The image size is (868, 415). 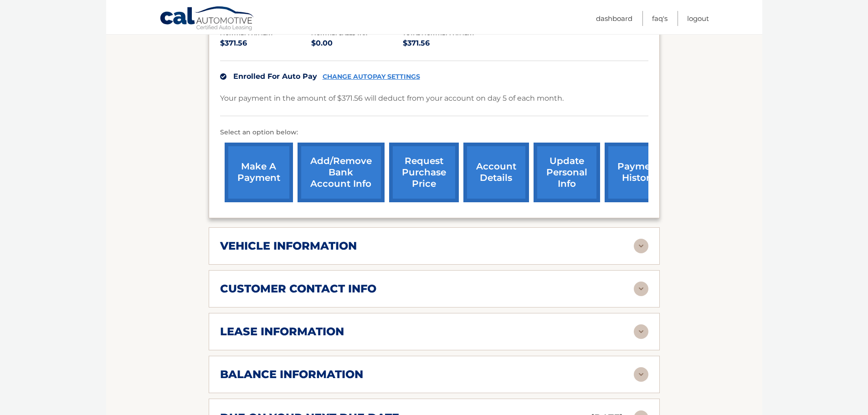 What do you see at coordinates (341, 172) in the screenshot?
I see `a: Add/Remove bank account info` at bounding box center [341, 172].